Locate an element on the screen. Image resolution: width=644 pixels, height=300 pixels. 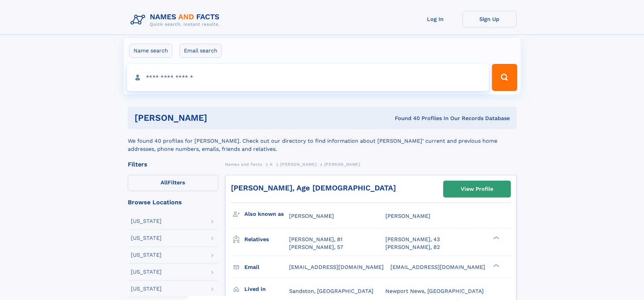
h3: Relatives is located at coordinates (267, 240).